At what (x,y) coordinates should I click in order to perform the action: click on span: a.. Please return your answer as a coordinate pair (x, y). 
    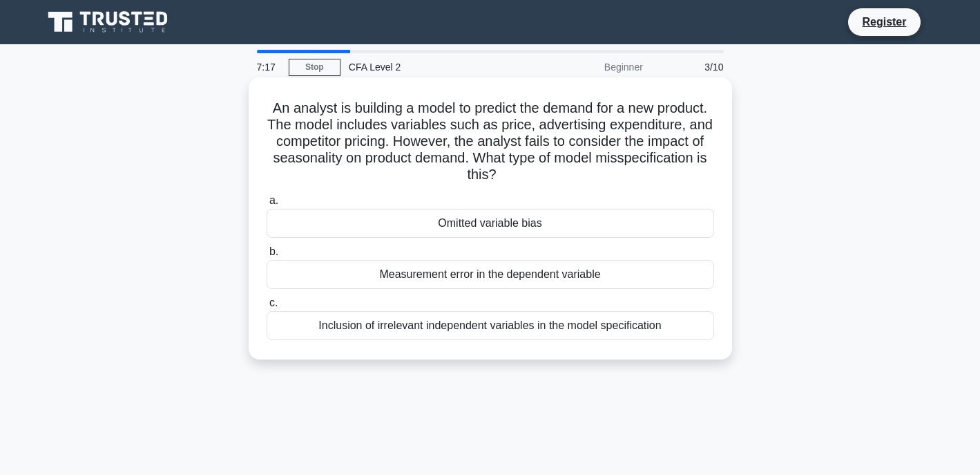
    Looking at the image, I should click on (273, 200).